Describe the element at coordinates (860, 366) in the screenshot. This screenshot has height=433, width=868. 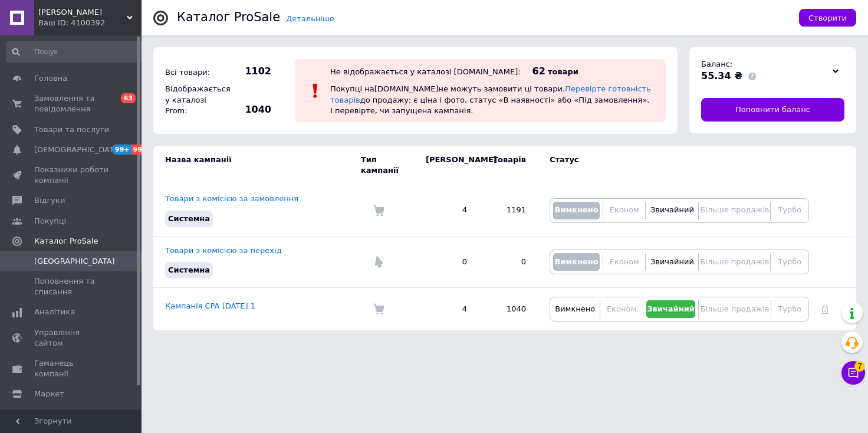
I see `span: 7` at that location.